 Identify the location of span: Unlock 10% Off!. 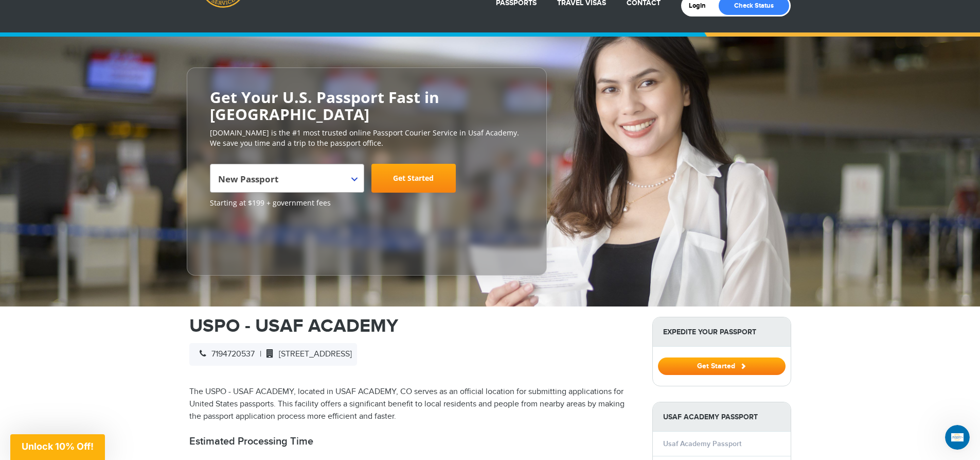
(58, 445).